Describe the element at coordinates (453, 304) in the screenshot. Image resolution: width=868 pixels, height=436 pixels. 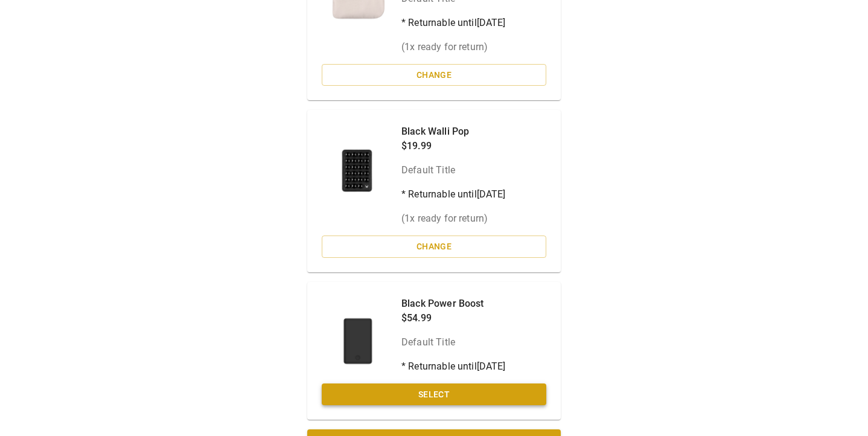
I see `p: Black Power Boost` at that location.